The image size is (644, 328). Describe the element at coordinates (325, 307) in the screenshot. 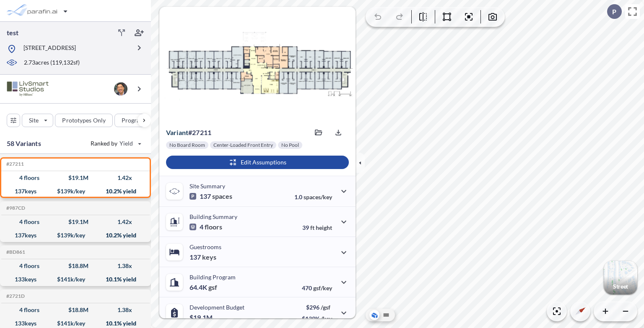

I see `span: /gsf` at that location.